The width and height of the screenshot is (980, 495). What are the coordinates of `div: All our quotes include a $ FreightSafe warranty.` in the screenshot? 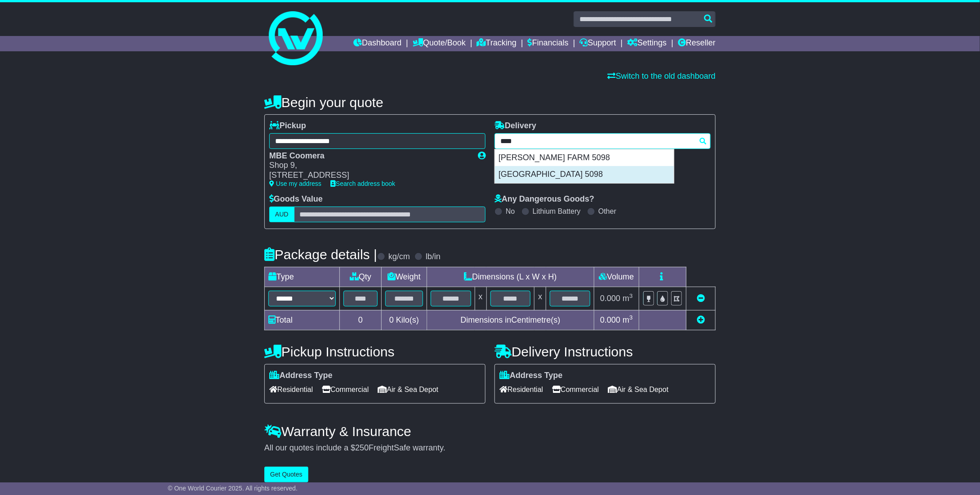 It's located at (490, 448).